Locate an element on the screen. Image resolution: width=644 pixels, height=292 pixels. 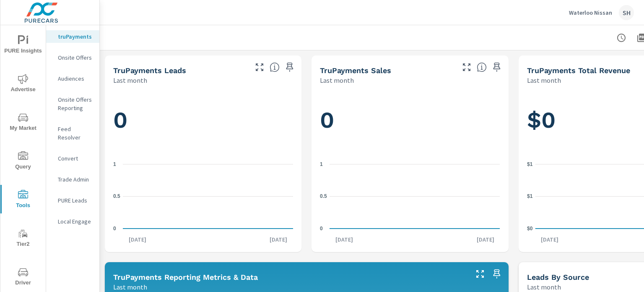
div: Feed Resolver is located at coordinates (73, 133).